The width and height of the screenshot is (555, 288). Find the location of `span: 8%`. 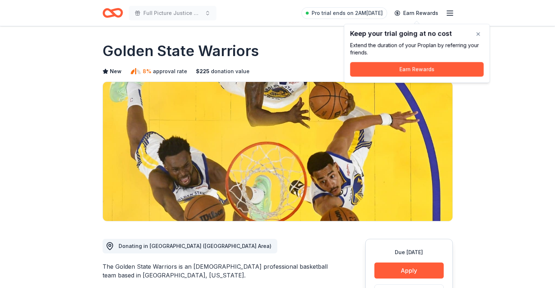

span: 8% is located at coordinates (147, 71).